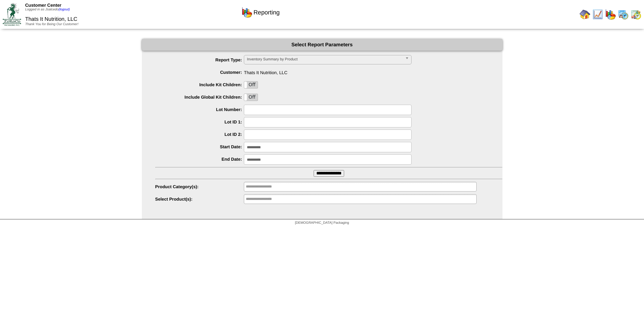 This screenshot has height=317, width=644. Describe the element at coordinates (199, 97) in the screenshot. I see `label: Include Global Kit Children:` at that location.